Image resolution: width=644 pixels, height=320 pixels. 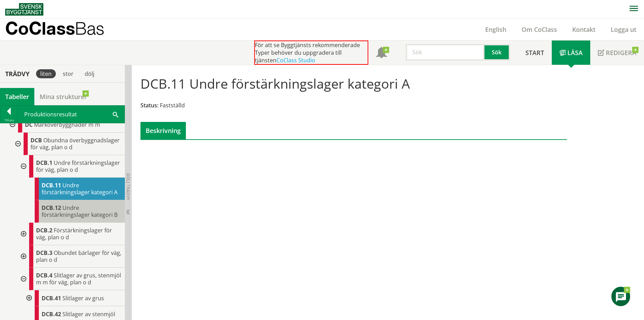 What do you see at coordinates (535, 52) in the screenshot?
I see `span: Start` at bounding box center [535, 52].